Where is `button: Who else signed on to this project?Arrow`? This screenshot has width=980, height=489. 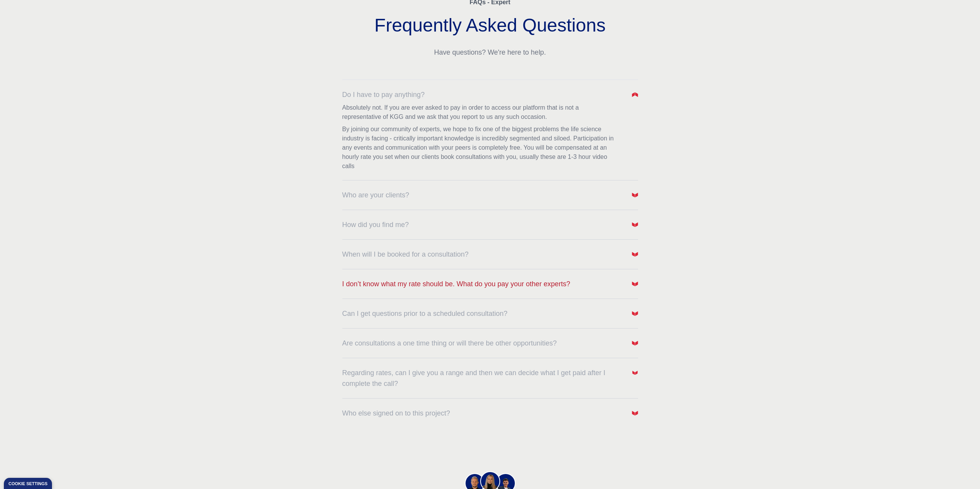
button: Who else signed on to this project?Arrow is located at coordinates (490, 414).